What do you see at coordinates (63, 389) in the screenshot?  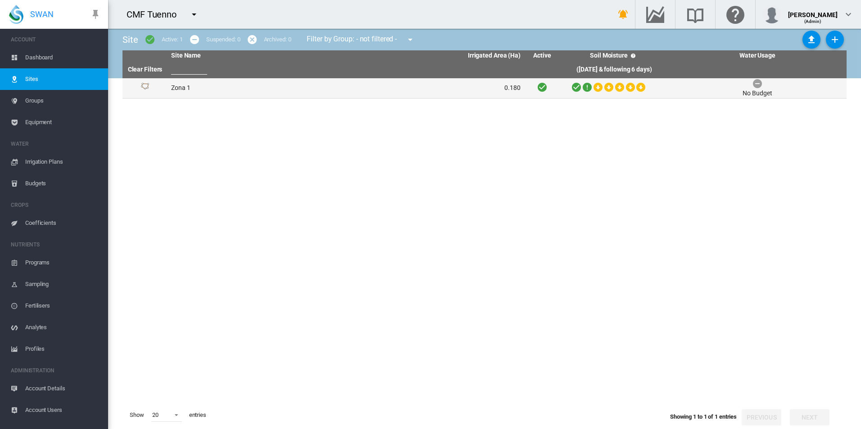 I see `span: Account Details` at bounding box center [63, 389].